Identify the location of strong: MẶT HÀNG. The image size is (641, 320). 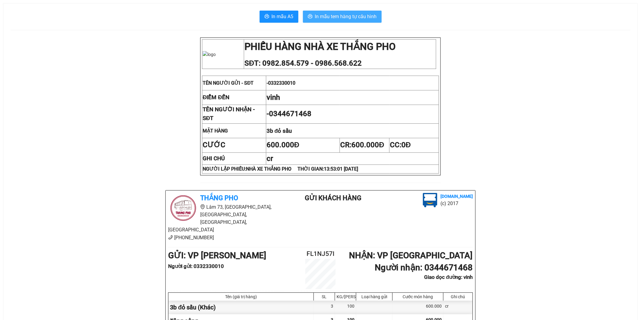
(215, 131).